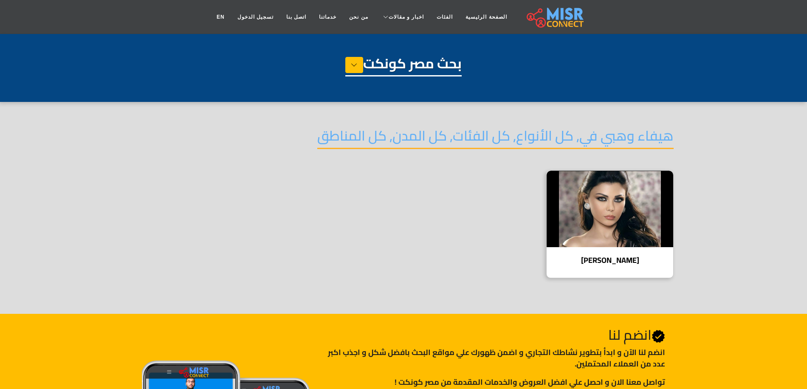  Describe the element at coordinates (555, 17) in the screenshot. I see `img: main.misr_connect` at that location.